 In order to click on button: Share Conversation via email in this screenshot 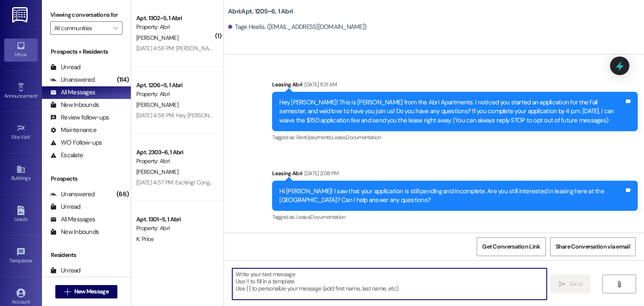, I will do `click(593, 246)`.